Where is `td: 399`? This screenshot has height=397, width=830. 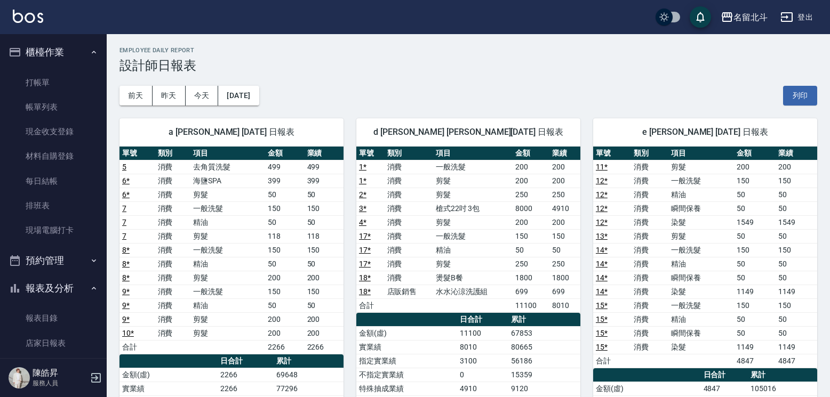
td: 399 is located at coordinates (324, 181).